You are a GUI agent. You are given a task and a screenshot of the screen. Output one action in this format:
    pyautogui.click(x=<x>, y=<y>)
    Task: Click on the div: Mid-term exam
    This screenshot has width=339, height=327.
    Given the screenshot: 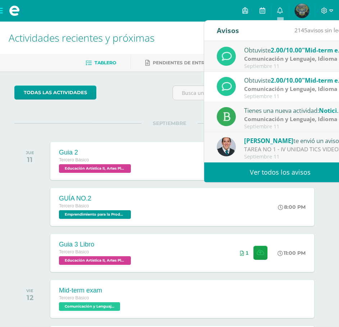 What is the action you would take?
    pyautogui.click(x=90, y=291)
    